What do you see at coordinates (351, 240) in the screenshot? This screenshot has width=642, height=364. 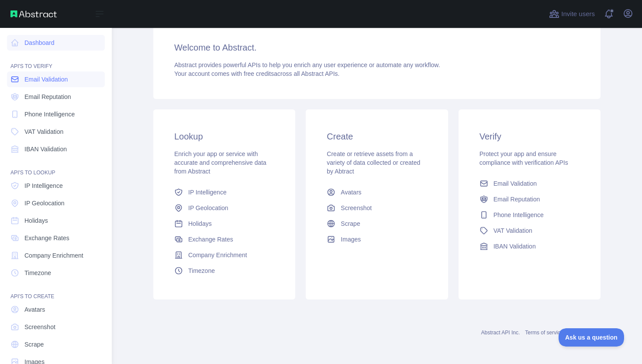 I see `span: Images` at bounding box center [351, 240].